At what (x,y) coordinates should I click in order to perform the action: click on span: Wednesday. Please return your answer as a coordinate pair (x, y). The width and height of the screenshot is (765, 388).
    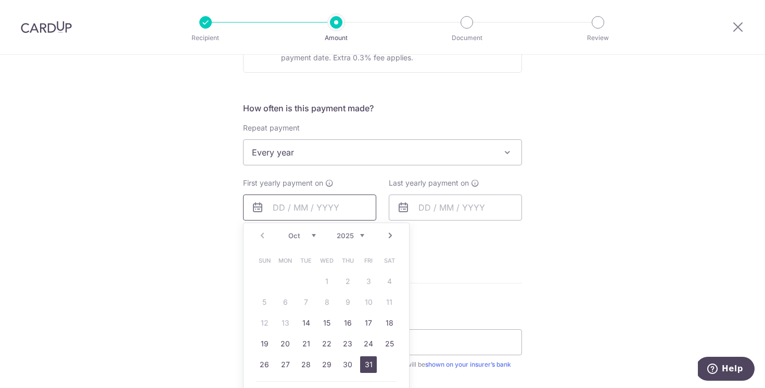
    Looking at the image, I should click on (327, 261).